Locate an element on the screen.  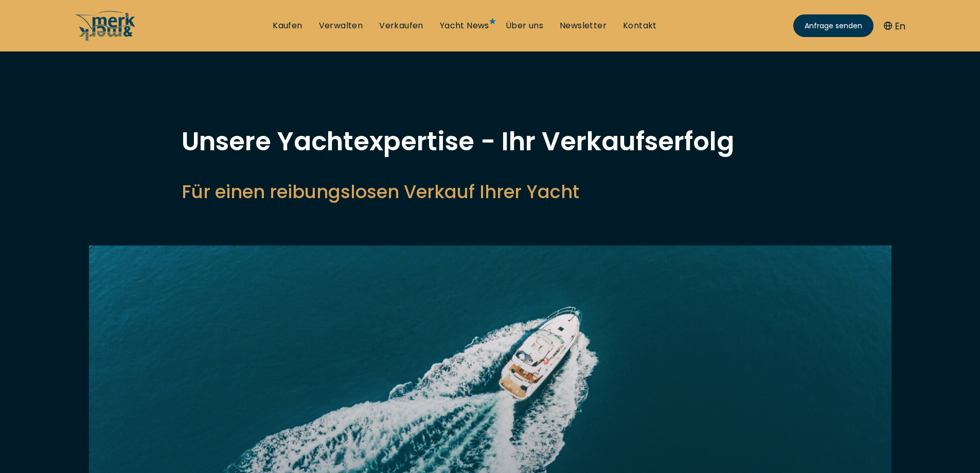
span: Anfrage senden is located at coordinates (833, 26).